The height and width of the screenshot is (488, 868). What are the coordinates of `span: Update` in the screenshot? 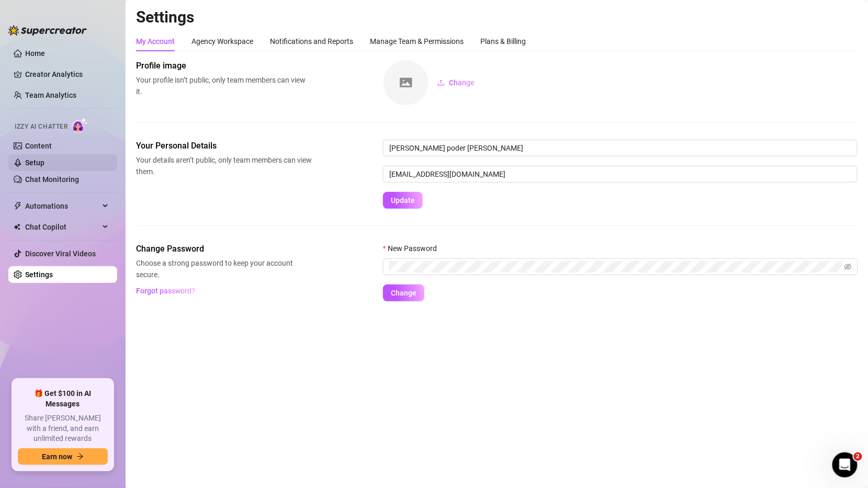 It's located at (403, 201).